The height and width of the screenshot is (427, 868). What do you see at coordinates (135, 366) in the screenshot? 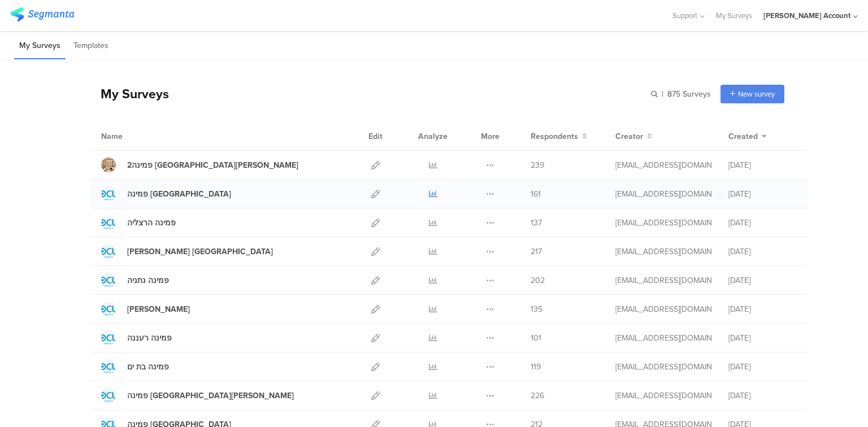
I see `a: פמינה בת ים` at bounding box center [135, 366].